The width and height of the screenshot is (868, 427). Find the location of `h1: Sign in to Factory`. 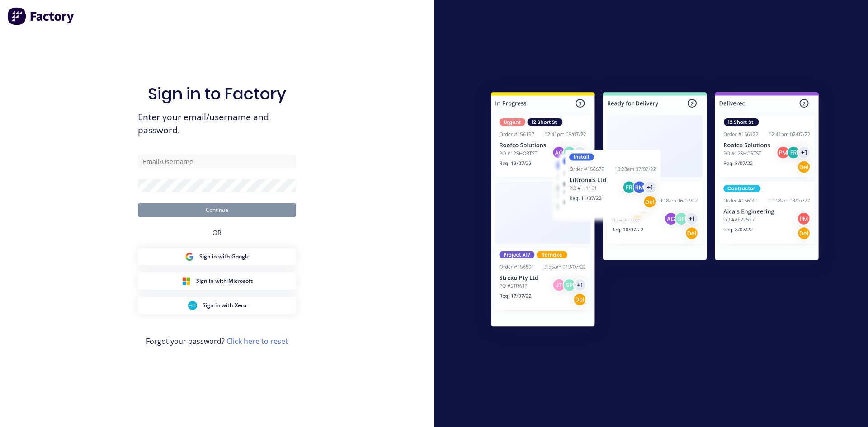

h1: Sign in to Factory is located at coordinates (217, 93).